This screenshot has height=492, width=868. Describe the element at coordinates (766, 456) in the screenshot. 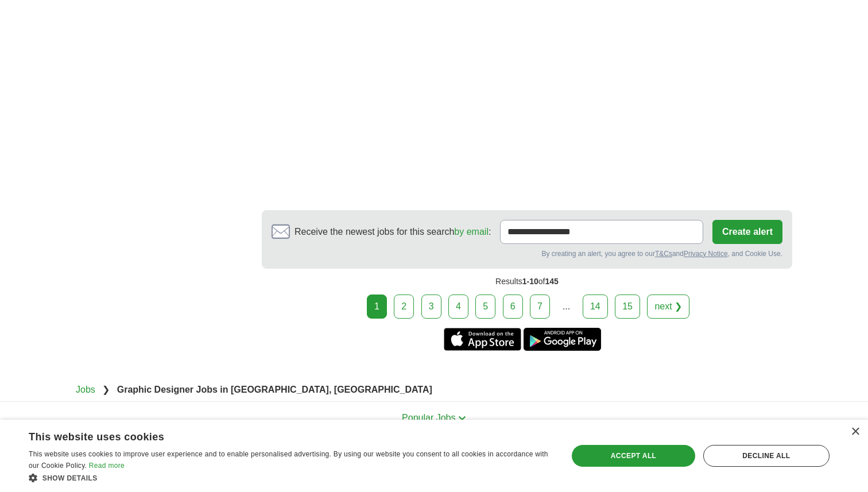

I see `div: Decline all` at that location.